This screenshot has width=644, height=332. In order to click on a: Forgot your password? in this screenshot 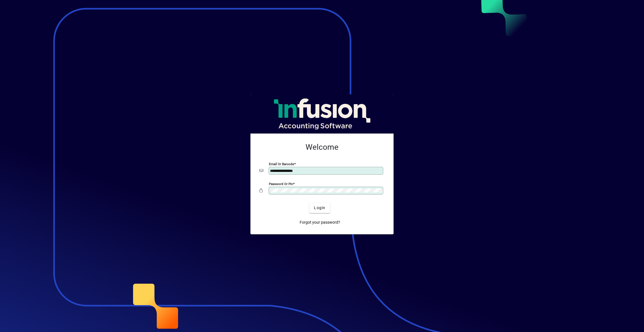, I will do `click(319, 222)`.